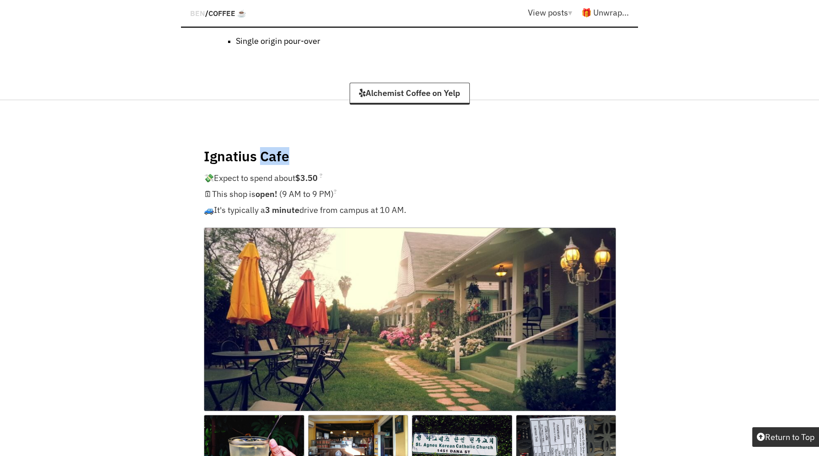 This screenshot has height=456, width=819. I want to click on span: Coffee ☕️, so click(227, 13).